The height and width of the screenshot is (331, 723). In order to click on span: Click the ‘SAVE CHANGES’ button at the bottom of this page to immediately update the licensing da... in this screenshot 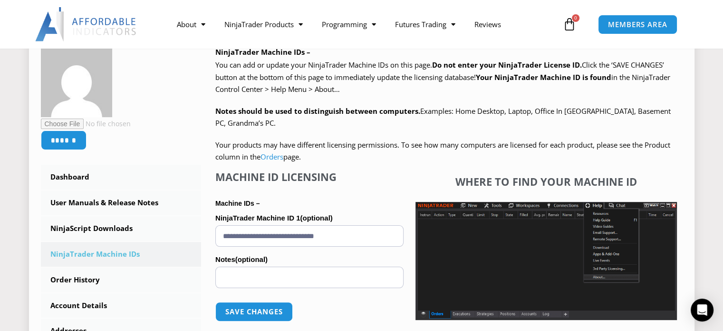, I will do `click(443, 77)`.